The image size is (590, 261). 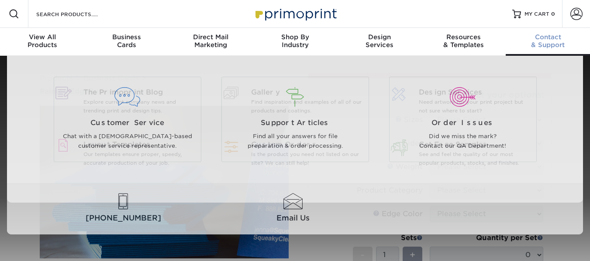 What do you see at coordinates (126, 41) in the screenshot?
I see `div: Cards` at bounding box center [126, 41].